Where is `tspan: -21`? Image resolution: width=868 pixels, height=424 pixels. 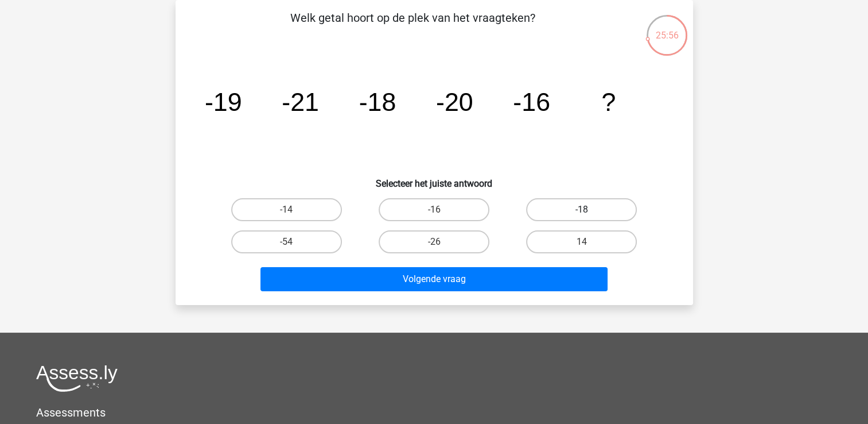
tspan: -21 is located at coordinates (300, 101).